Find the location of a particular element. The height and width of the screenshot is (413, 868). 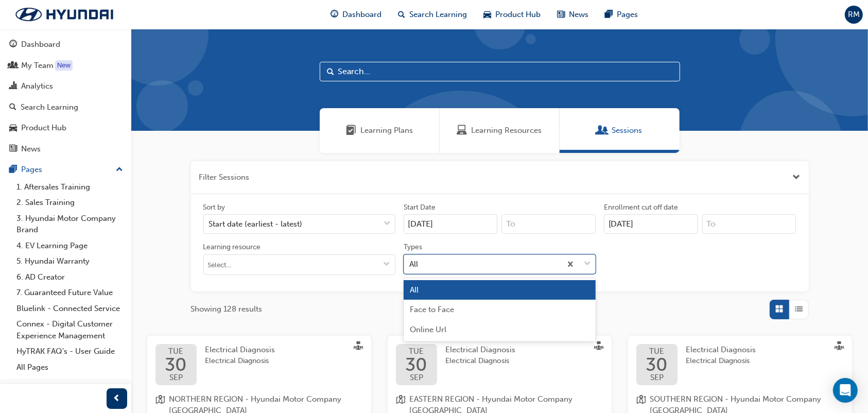

input: Enrollment cut off date is located at coordinates (651, 224).